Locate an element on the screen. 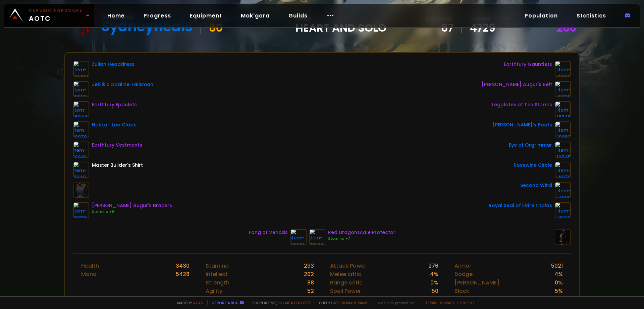 The width and height of the screenshot is (644, 309). img: item-19870 is located at coordinates (81, 129).